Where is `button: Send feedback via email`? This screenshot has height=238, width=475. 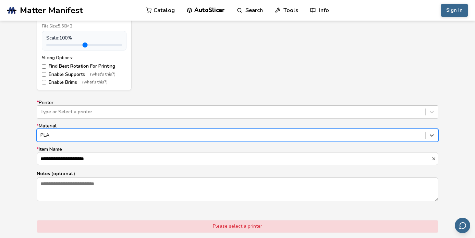 button: Send feedback via email is located at coordinates (463, 225).